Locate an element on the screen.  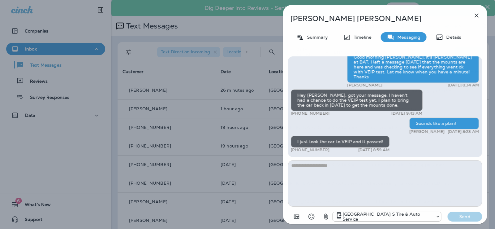
button: Add in a premade template is located at coordinates (296, 216).